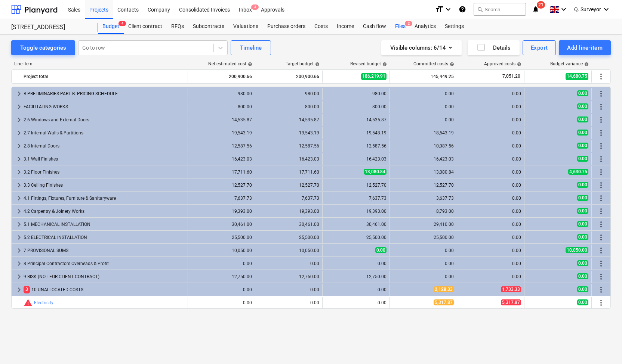 Image resolution: width=622 pixels, height=364 pixels. Describe the element at coordinates (401, 27) in the screenshot. I see `div: Files` at that location.